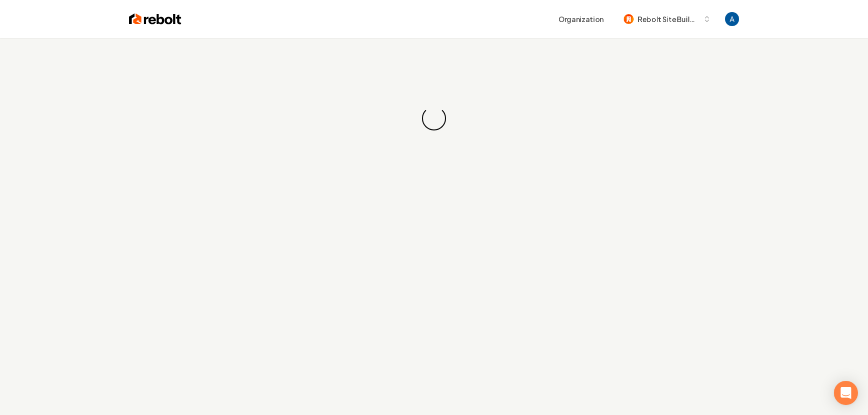 The width and height of the screenshot is (868, 415). What do you see at coordinates (846, 392) in the screenshot?
I see `div: Open Intercom Messenger` at bounding box center [846, 392].